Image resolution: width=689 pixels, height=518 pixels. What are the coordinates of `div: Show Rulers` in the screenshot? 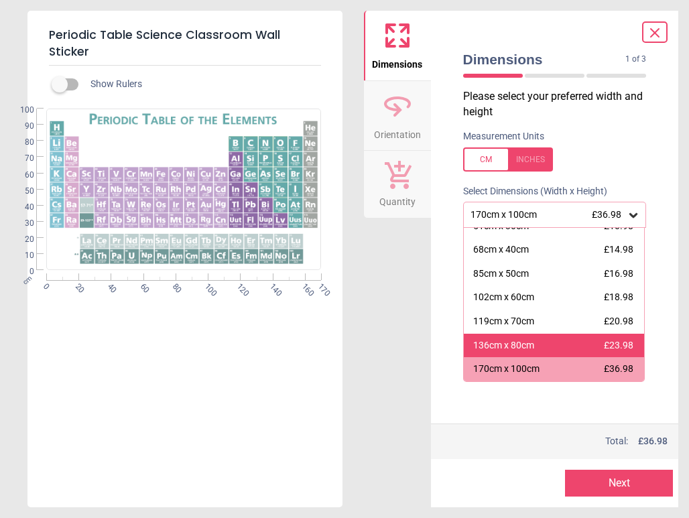 It's located at (201, 84).